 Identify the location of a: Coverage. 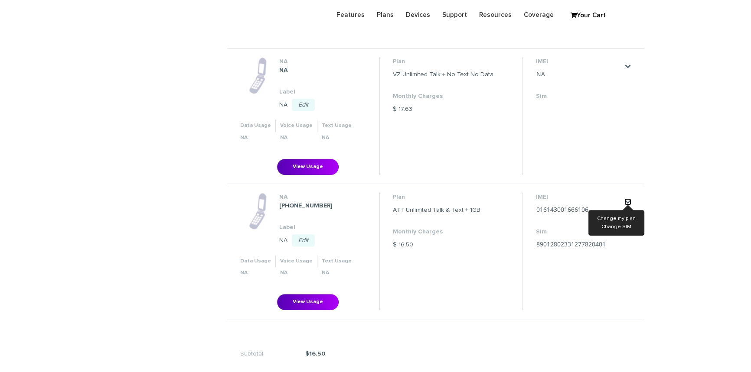
(538, 15).